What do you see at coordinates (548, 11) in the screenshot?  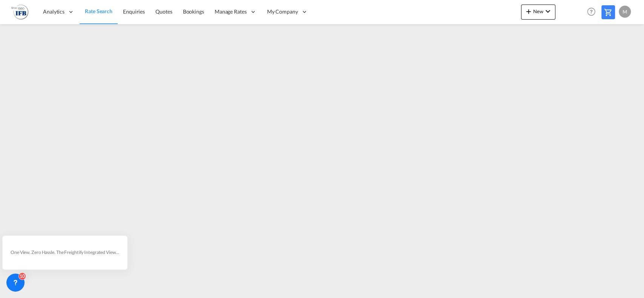 I see `md-icon: icon-chevron-down` at bounding box center [548, 11].